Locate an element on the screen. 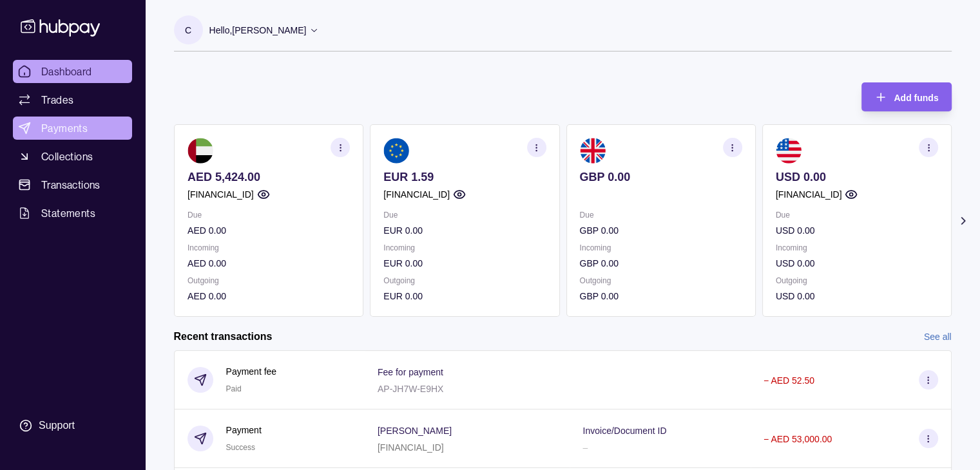 The image size is (980, 470). h2: Recent transactions is located at coordinates (223, 337).